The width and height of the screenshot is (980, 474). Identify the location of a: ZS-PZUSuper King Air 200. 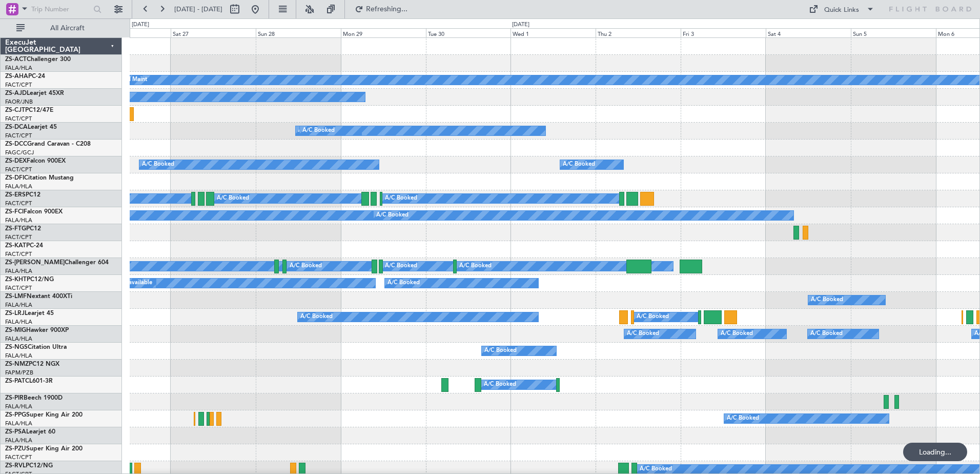
(44, 449).